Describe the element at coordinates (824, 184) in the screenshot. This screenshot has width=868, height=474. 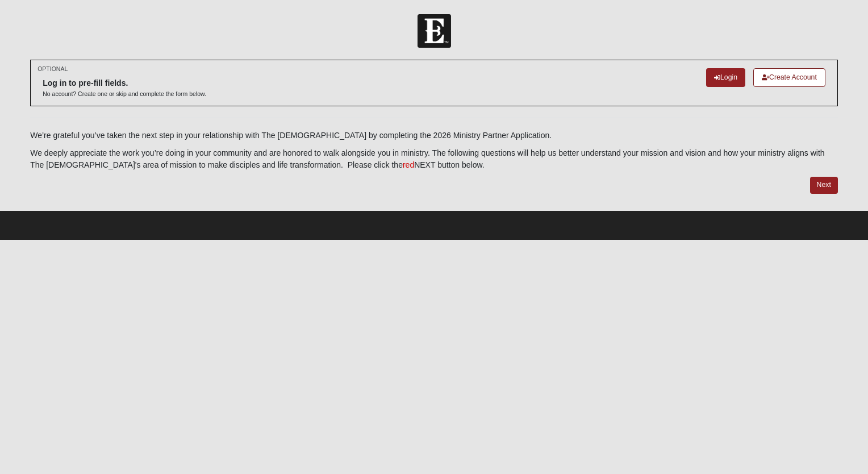
I see `a: Next` at that location.